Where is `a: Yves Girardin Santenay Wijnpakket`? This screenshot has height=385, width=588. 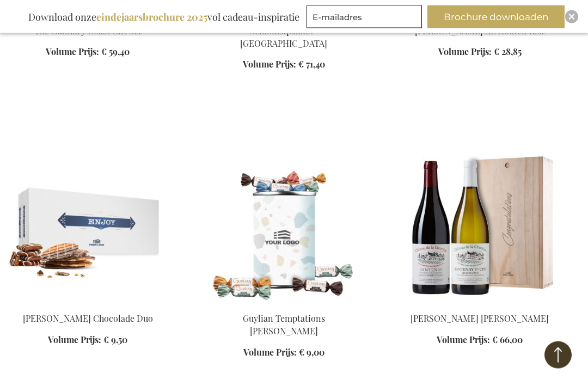
a: Yves Girardin Santenay Wijnpakket is located at coordinates (480, 305).